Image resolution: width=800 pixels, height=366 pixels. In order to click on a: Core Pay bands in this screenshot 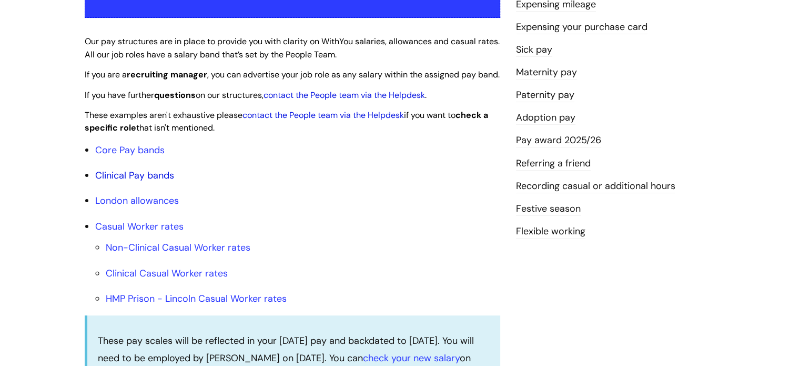, I will do `click(130, 150)`.